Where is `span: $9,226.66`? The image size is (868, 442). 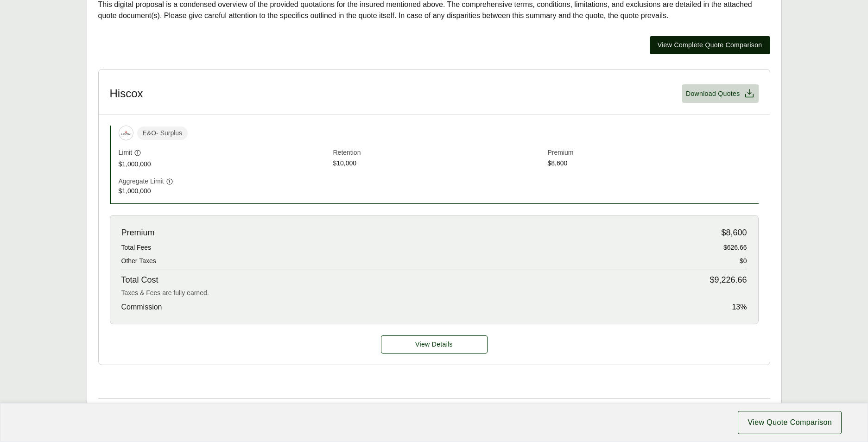
span: $9,226.66 is located at coordinates (728, 280).